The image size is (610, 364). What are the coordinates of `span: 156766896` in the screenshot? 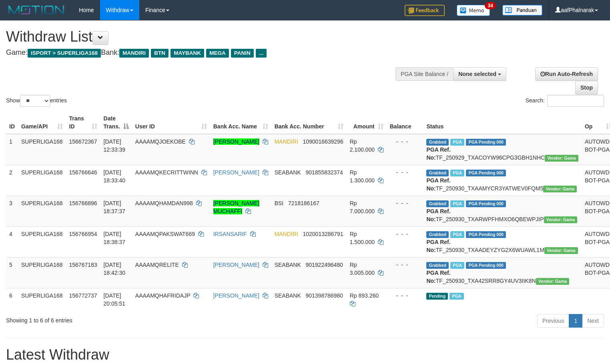 It's located at (83, 203).